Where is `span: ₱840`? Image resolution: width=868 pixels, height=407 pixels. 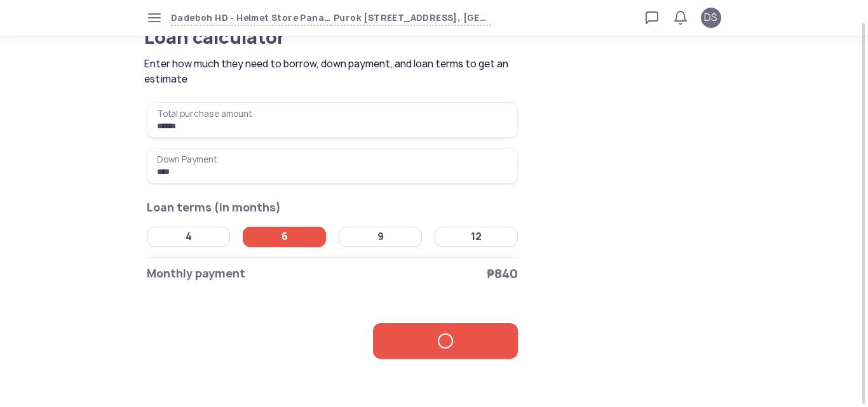 span: ₱840 is located at coordinates (502, 274).